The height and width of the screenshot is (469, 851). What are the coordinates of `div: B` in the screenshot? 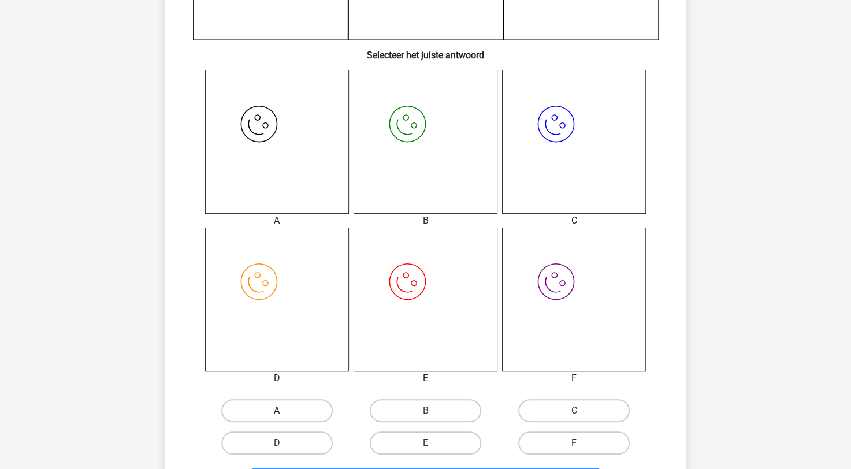 It's located at (425, 221).